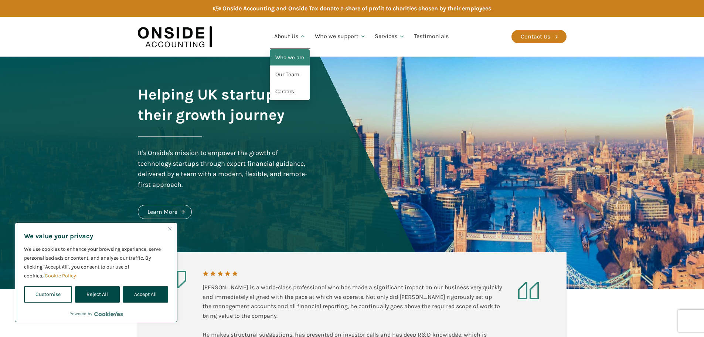  I want to click on div: Contact Us, so click(536, 37).